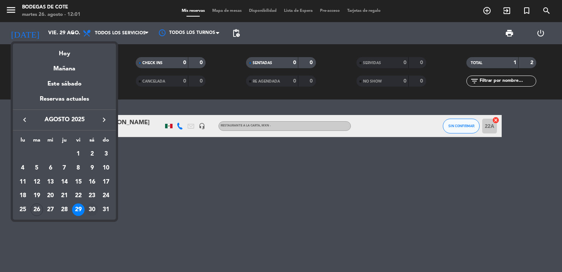 This screenshot has height=272, width=562. Describe the element at coordinates (50, 141) in the screenshot. I see `th: miércoles` at that location.